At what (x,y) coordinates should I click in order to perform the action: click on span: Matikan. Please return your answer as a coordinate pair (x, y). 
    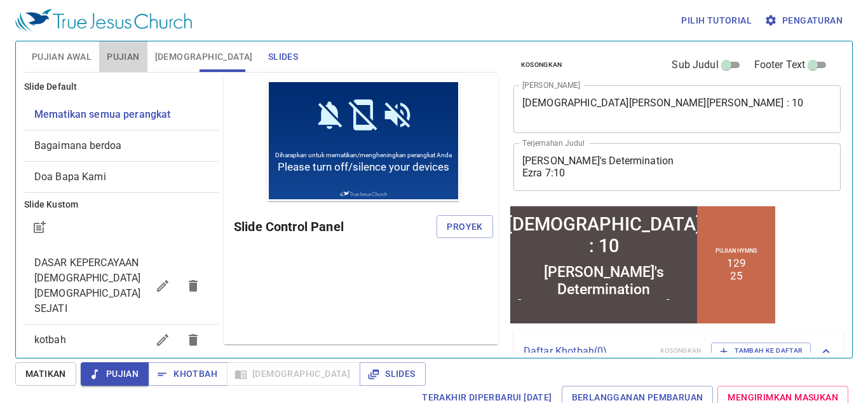
    Looking at the image, I should click on (46, 374).